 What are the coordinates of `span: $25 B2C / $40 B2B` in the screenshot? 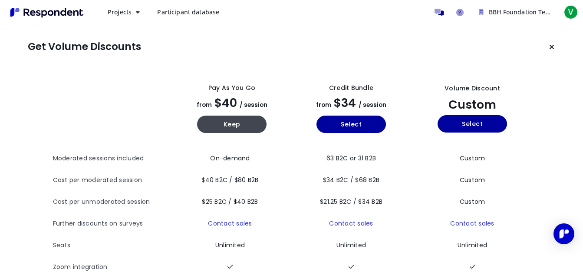 It's located at (230, 201).